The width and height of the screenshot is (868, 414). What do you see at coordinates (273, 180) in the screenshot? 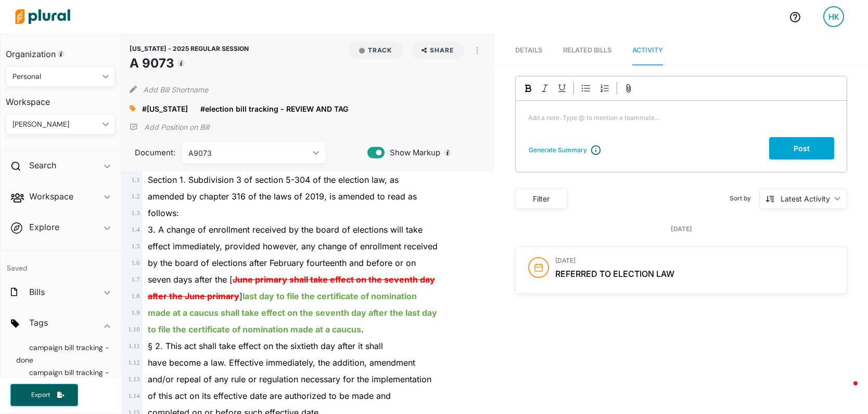
I see `span: Section 1. Subdivision 3 of section 5-304 of the election law, as` at bounding box center [273, 180].